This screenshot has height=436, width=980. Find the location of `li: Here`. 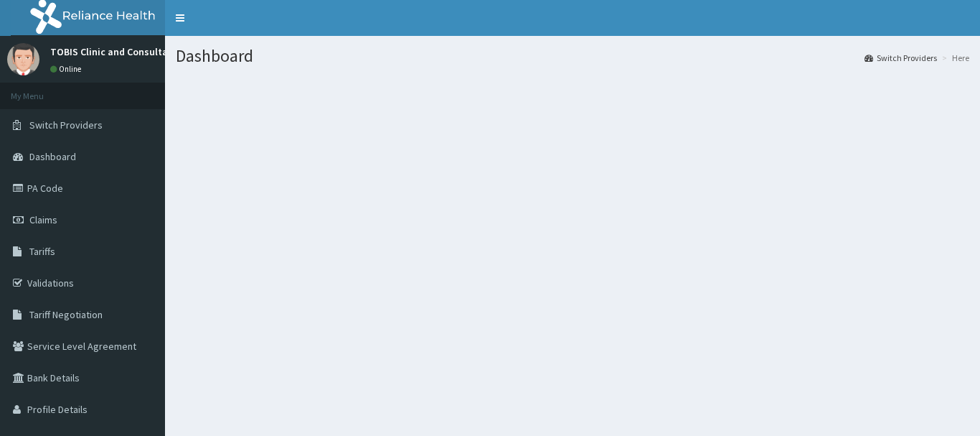

li: Here is located at coordinates (954, 57).